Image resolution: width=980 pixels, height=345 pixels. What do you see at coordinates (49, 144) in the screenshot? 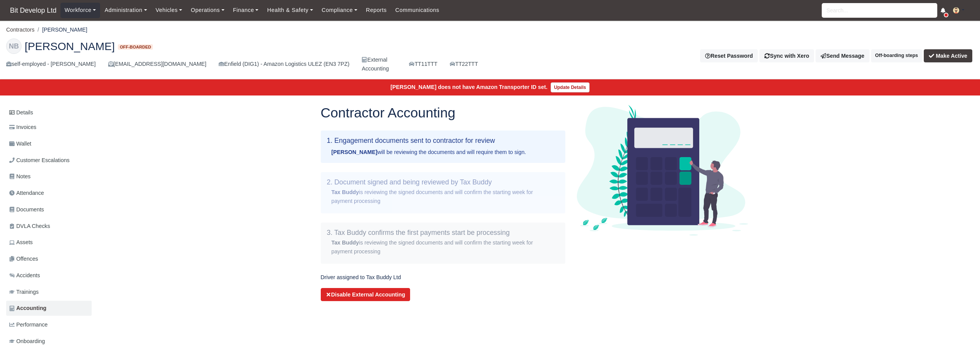
I see `a: Wallet` at bounding box center [49, 144].